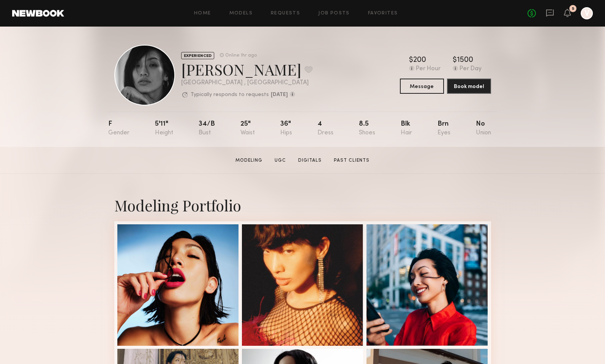 The height and width of the screenshot is (364, 605). What do you see at coordinates (367, 128) in the screenshot?
I see `div: 8.5` at bounding box center [367, 128].